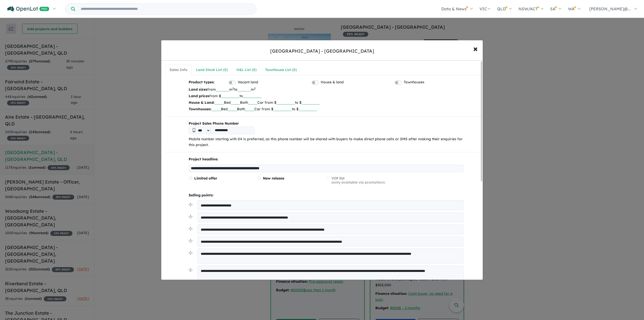  Describe the element at coordinates (326, 195) in the screenshot. I see `p: Selling points:` at that location.